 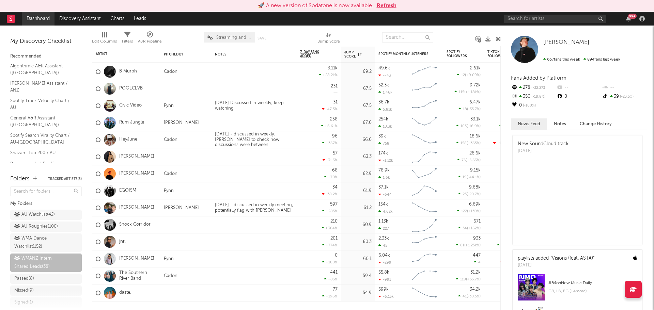 I want to click on input: Search..., so click(x=407, y=37).